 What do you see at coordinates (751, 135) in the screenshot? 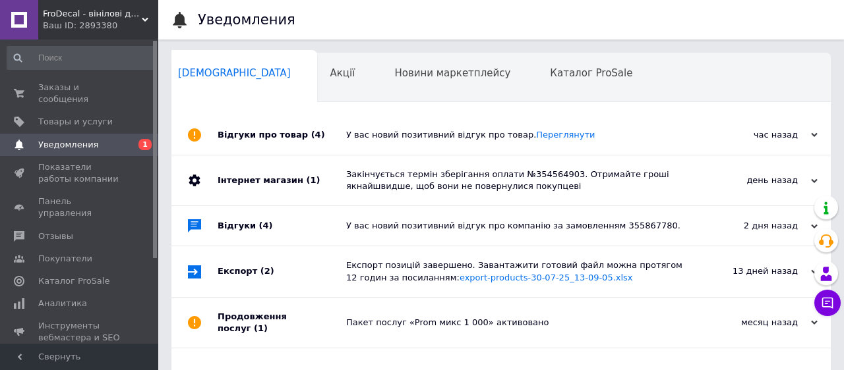
I see `div: час назад` at bounding box center [751, 135].